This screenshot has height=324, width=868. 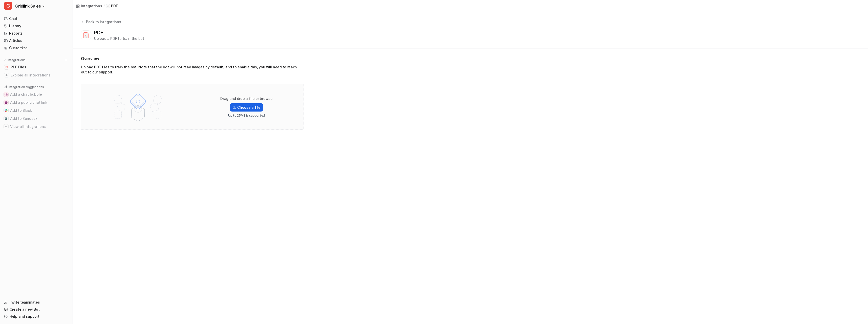 I want to click on div: Upload a PDF to train the bot, so click(x=119, y=38).